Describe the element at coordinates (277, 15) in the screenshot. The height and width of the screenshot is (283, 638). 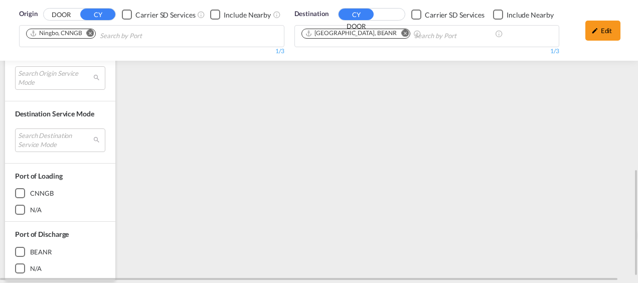
I see `md-icon: Unchecked: Ignores neighbouring ports when fetching rates.Checked : Includes neighbouring ports w...` at that location.